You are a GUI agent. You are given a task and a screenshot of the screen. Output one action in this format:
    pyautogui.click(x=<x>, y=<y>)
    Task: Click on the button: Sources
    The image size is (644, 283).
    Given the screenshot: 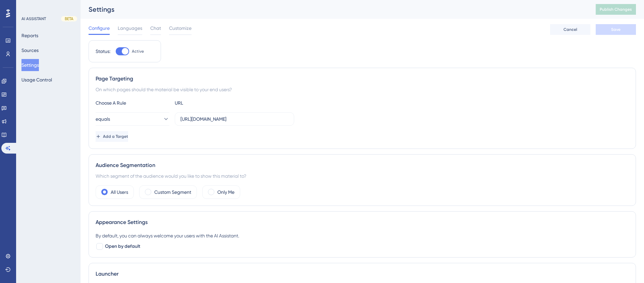 What is the action you would take?
    pyautogui.click(x=30, y=50)
    